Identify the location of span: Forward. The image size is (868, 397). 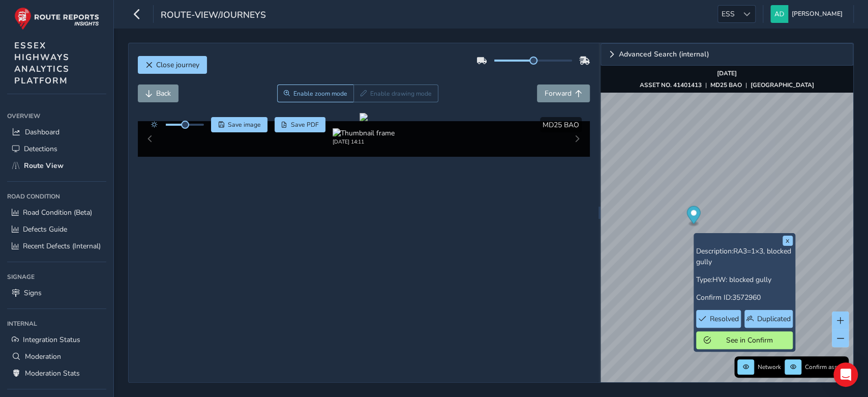
(558, 93).